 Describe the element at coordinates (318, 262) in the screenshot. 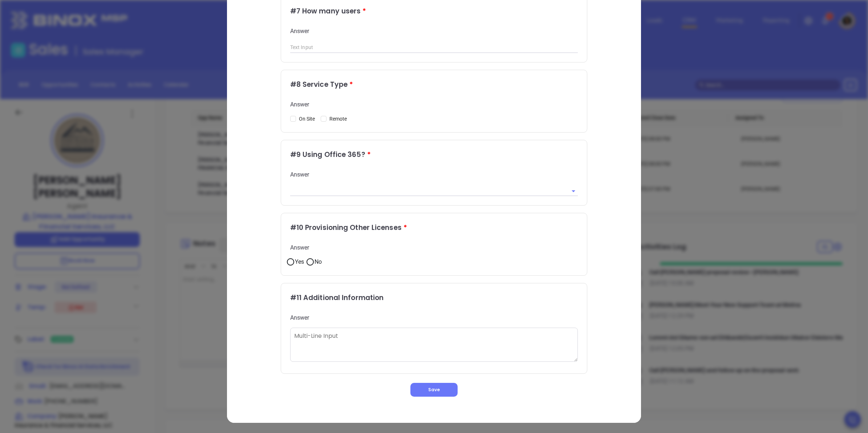

I see `span: No` at that location.